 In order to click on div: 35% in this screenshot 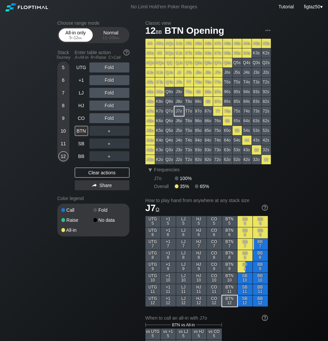, I will do `click(185, 186)`.